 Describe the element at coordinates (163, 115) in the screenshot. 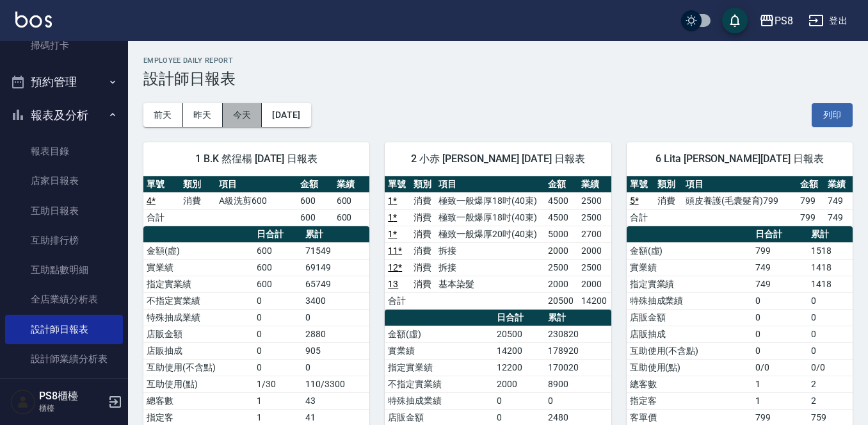

I see `button: 前天` at that location.